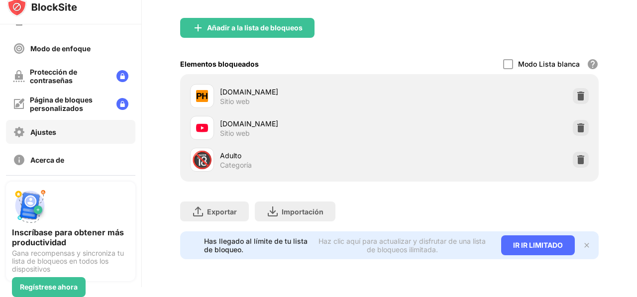 Image resolution: width=637 pixels, height=297 pixels. What do you see at coordinates (19, 76) in the screenshot?
I see `img: password-protection-off.svg` at bounding box center [19, 76].